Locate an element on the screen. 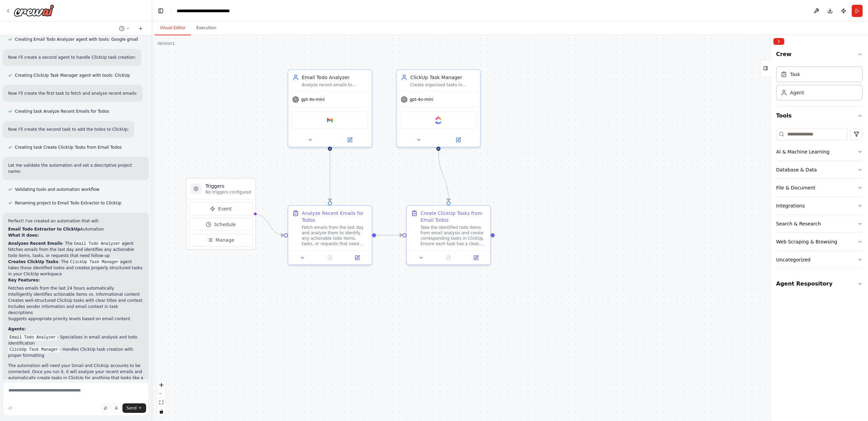 The width and height of the screenshot is (868, 421). g: Edge from triggers to 265a3a7d-03fa-49b3-8a88-3c7be7ccb6b9 is located at coordinates (269, 224).